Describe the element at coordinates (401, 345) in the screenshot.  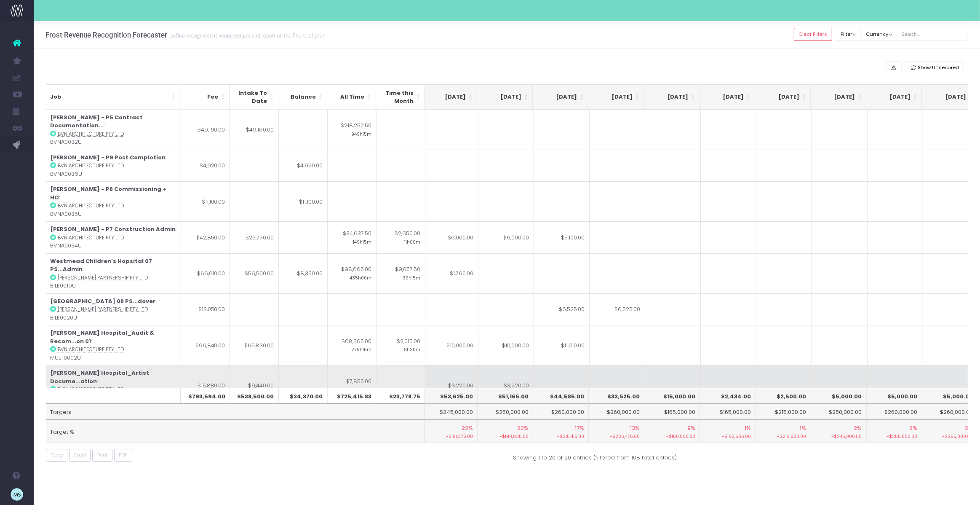
I see `td: $2,015.00` at that location.